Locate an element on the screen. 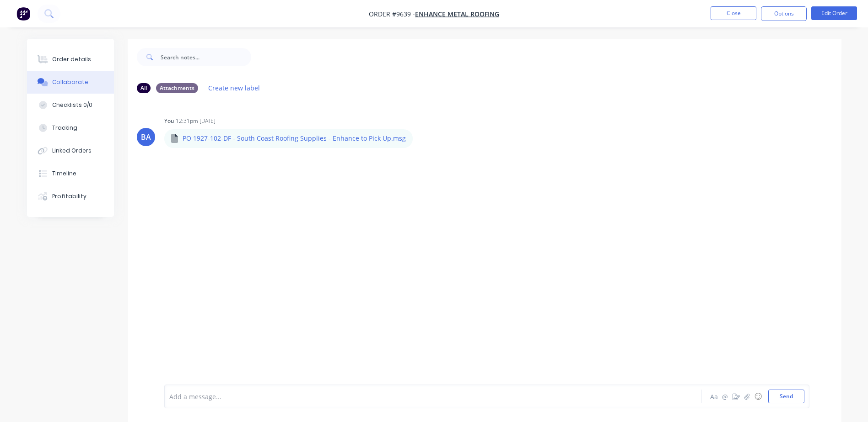 This screenshot has width=868, height=422. div: All is located at coordinates (144, 88).